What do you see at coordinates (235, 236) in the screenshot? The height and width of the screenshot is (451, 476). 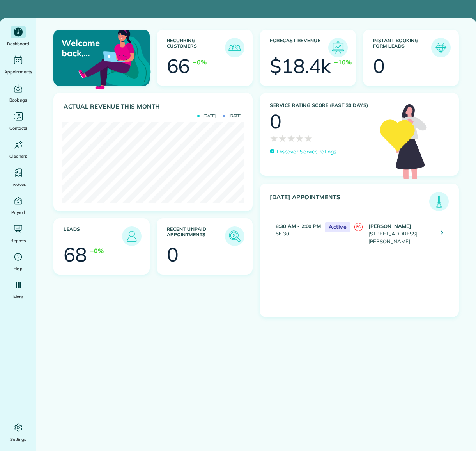 I see `img: icon_unpaid_appointments-47b8ce3997adf2238b356f14209ab4cced10bd1f174958f3ca8f1d0dd7fffeee.png` at bounding box center [235, 236].